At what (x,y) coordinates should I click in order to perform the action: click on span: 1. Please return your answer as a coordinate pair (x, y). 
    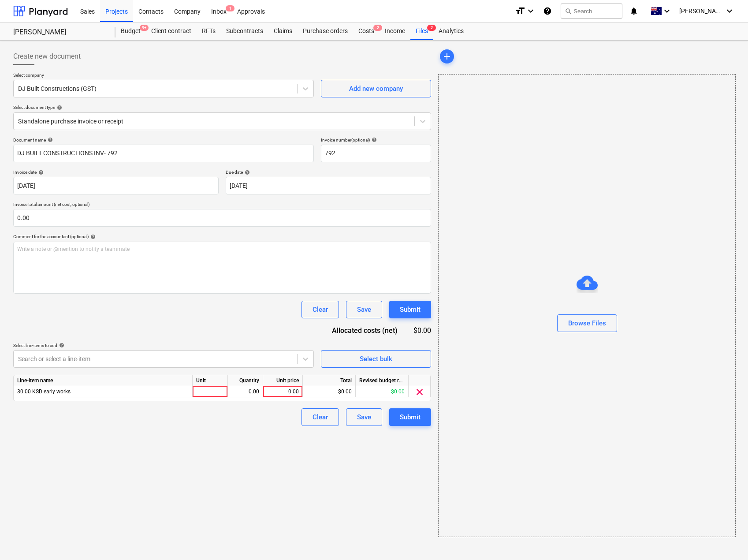
    Looking at the image, I should click on (230, 8).